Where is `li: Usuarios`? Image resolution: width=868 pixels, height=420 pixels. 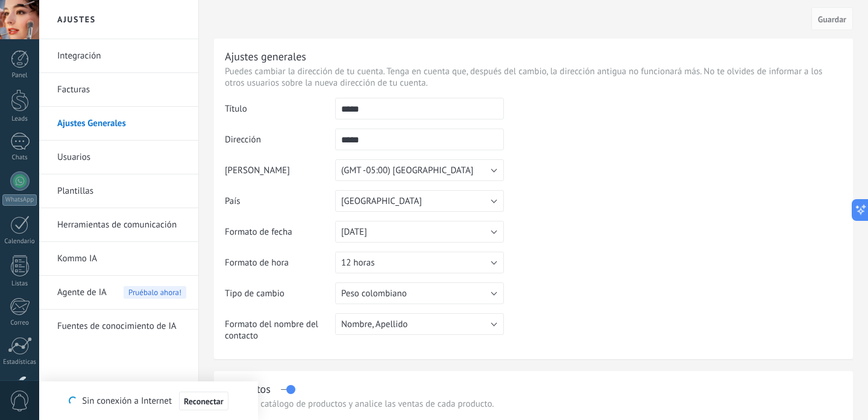 li: Usuarios is located at coordinates (119, 157).